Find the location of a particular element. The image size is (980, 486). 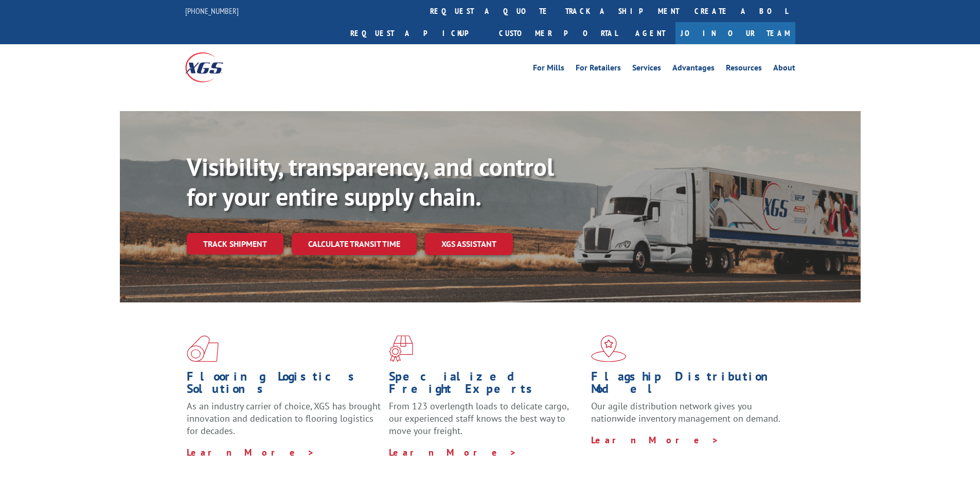

img: xgs-icon-flagship-distribution-model-red is located at coordinates (609, 349).